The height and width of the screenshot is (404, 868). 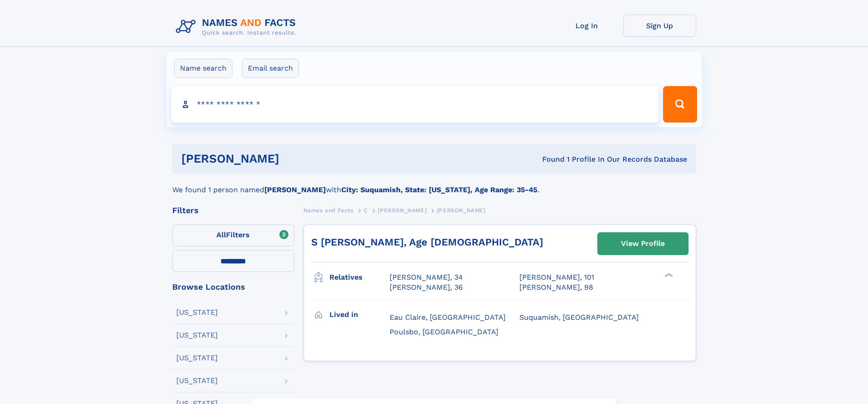 What do you see at coordinates (359, 278) in the screenshot?
I see `h3: Relatives` at bounding box center [359, 278].